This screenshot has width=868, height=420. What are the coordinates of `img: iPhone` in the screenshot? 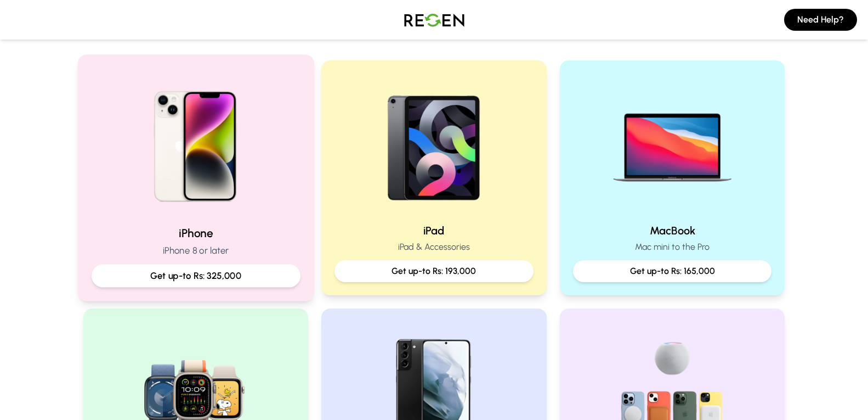 It's located at (195, 142).